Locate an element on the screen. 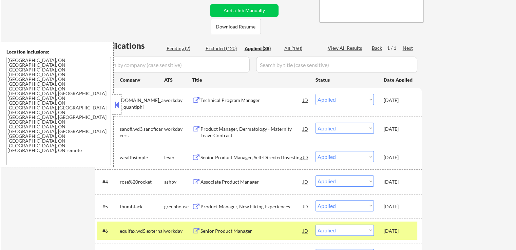 The width and height of the screenshot is (516, 250). div: View All Results is located at coordinates (346, 48).